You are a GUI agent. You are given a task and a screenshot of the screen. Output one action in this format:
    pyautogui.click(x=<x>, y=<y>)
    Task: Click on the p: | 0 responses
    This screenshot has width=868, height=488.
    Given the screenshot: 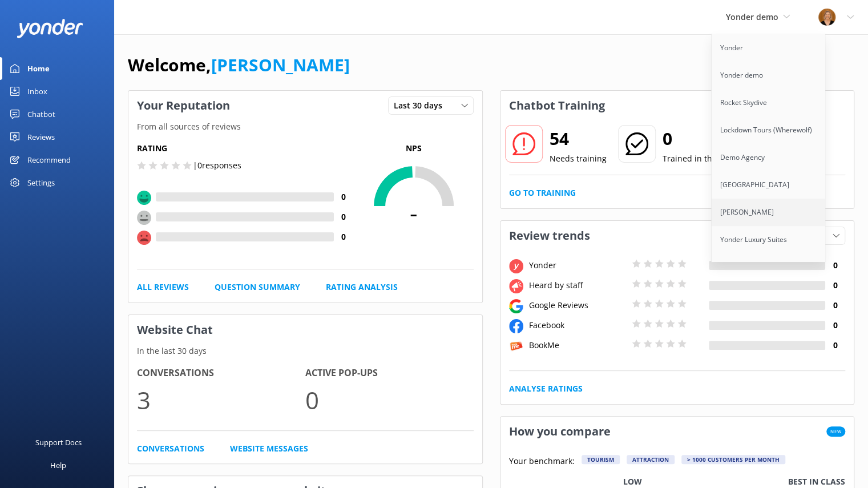 What is the action you would take?
    pyautogui.click(x=217, y=166)
    